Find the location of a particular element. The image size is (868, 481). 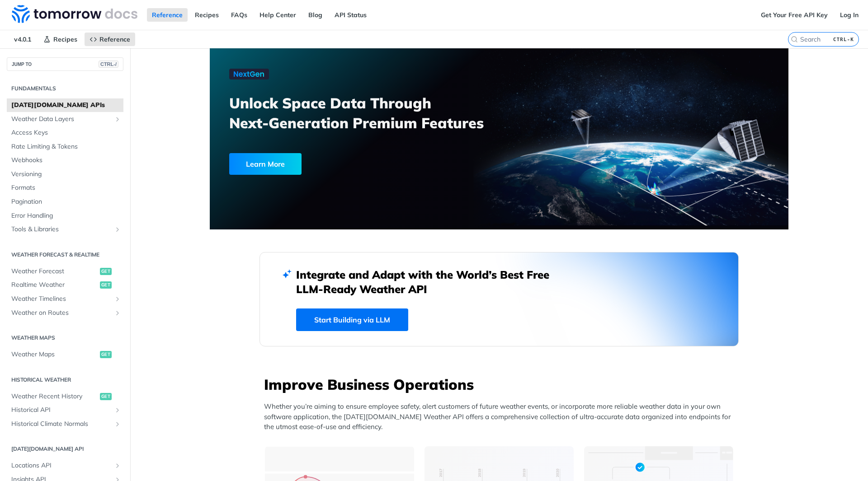

a: Help Center is located at coordinates (277, 15).